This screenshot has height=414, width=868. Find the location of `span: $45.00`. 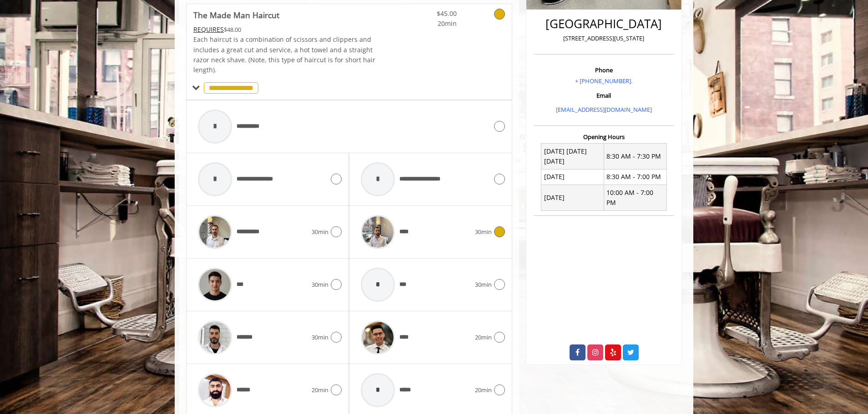

span: $45.00 is located at coordinates (430, 14).